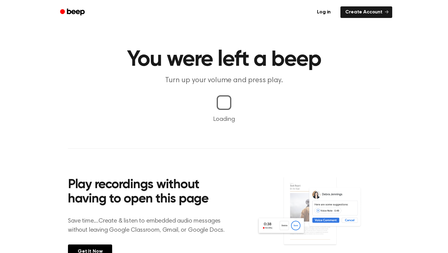 The width and height of the screenshot is (448, 253). Describe the element at coordinates (366, 12) in the screenshot. I see `a: Create Account` at that location.